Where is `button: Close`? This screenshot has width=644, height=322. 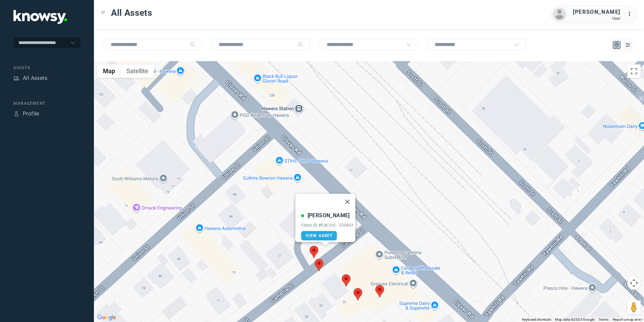
button: Close is located at coordinates (347, 202).